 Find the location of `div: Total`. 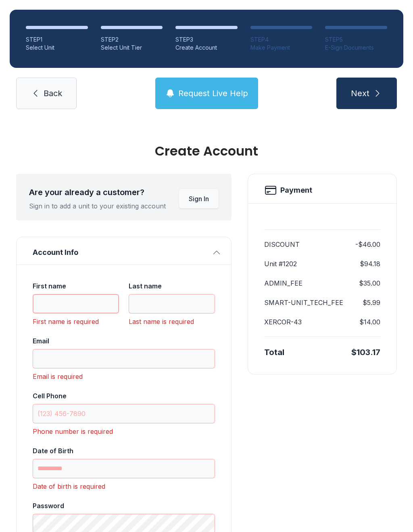

div: Total is located at coordinates (274, 352).